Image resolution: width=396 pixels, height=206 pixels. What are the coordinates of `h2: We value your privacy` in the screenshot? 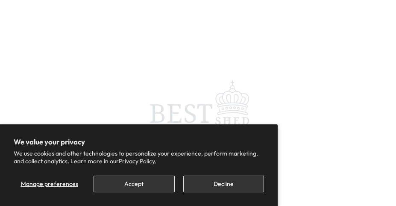 It's located at (139, 142).